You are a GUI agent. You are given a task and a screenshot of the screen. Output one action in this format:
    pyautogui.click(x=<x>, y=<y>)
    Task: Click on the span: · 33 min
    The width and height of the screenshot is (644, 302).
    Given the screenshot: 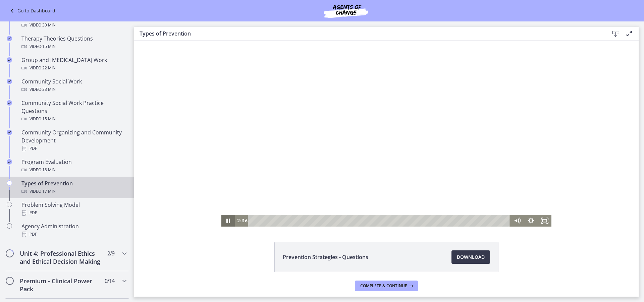 What is the action you would take?
    pyautogui.click(x=48, y=90)
    